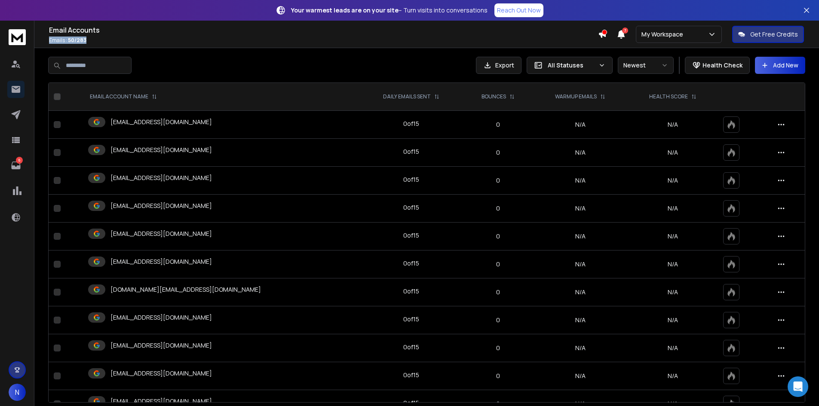 The width and height of the screenshot is (819, 406). I want to click on span: 50 / 283, so click(77, 40).